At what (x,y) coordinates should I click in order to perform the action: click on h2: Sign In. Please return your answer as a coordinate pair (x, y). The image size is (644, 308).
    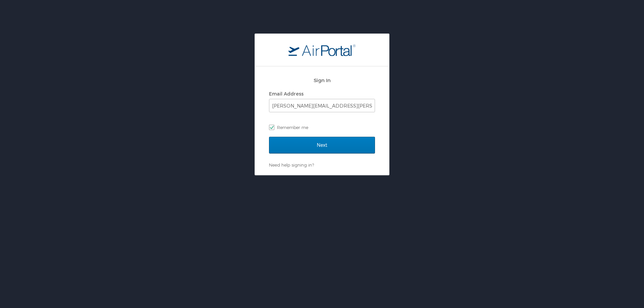
    Looking at the image, I should click on (322, 80).